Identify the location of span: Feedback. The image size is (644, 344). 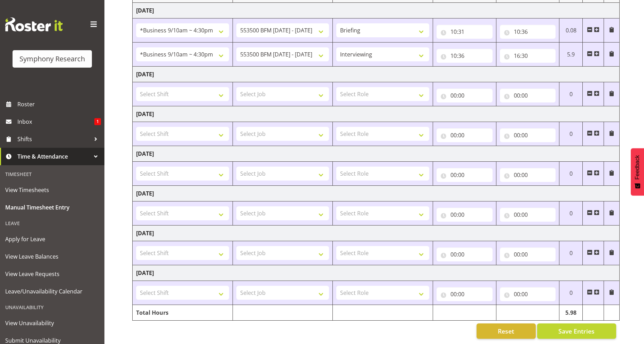
(638, 167).